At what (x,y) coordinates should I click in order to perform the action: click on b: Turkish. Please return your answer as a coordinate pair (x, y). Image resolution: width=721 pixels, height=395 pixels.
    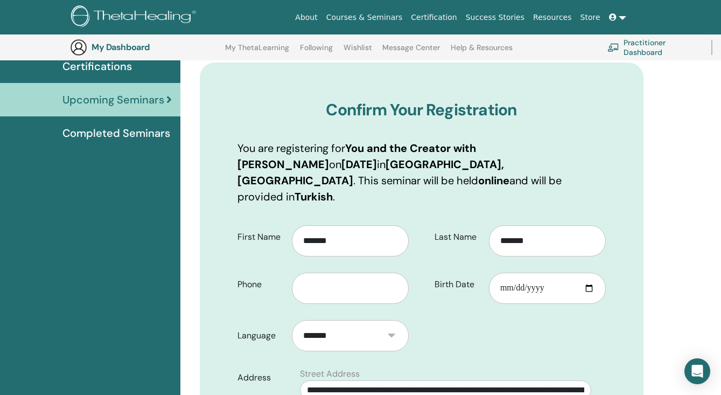
    Looking at the image, I should click on (313, 196).